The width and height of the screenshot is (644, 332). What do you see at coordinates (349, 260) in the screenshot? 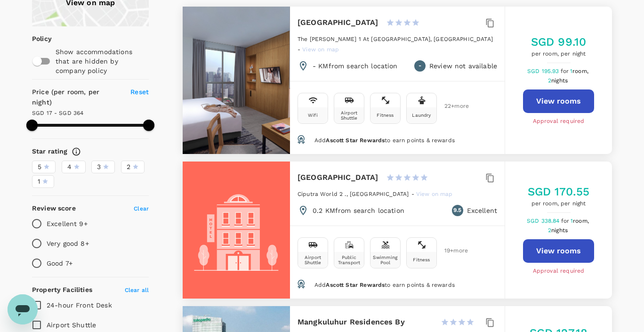
I see `div: Public Transport` at bounding box center [349, 260].